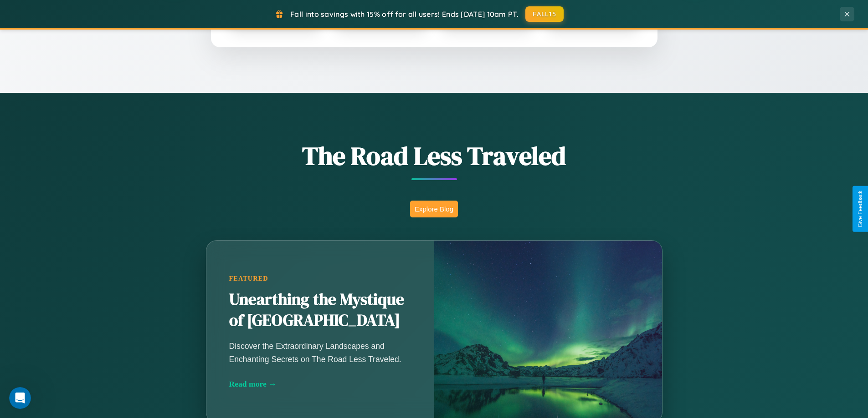 The image size is (868, 418). I want to click on div: Featured, so click(321, 279).